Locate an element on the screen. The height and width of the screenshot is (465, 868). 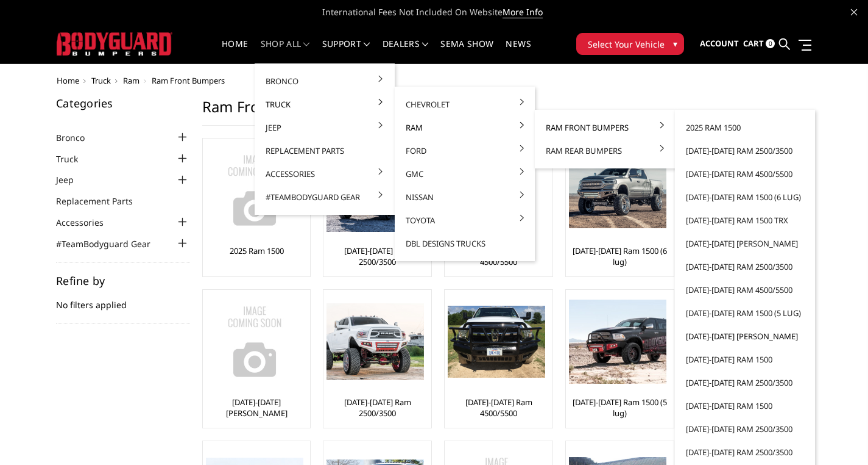
a: News is located at coordinates (518, 52).